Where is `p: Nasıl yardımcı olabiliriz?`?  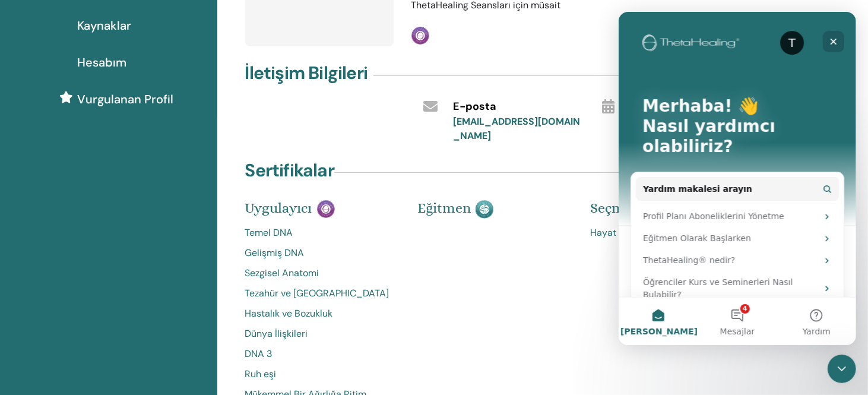
p: Nasıl yardımcı olabiliriz? is located at coordinates (119, 125).